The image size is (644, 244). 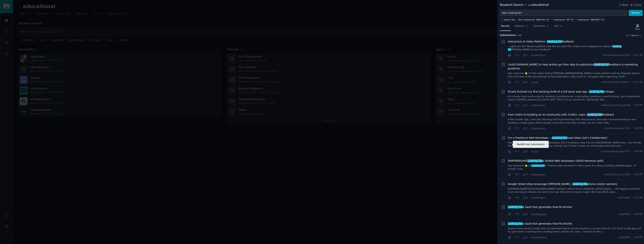 What do you see at coordinates (616, 152) in the screenshot?
I see `span: u/ZealousidealCamp2775` at bounding box center [616, 152].